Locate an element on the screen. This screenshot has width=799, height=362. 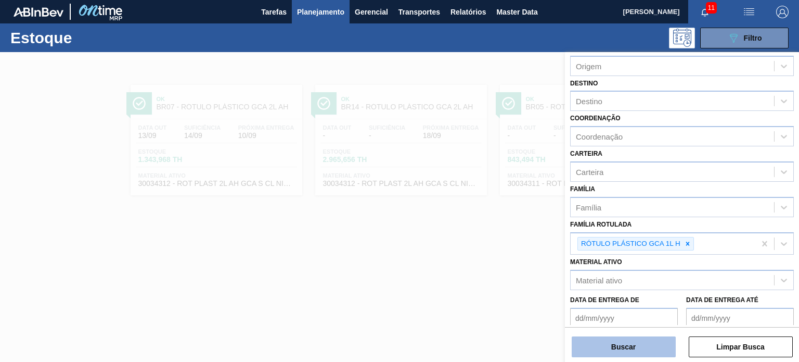
label: Destino is located at coordinates (584, 83).